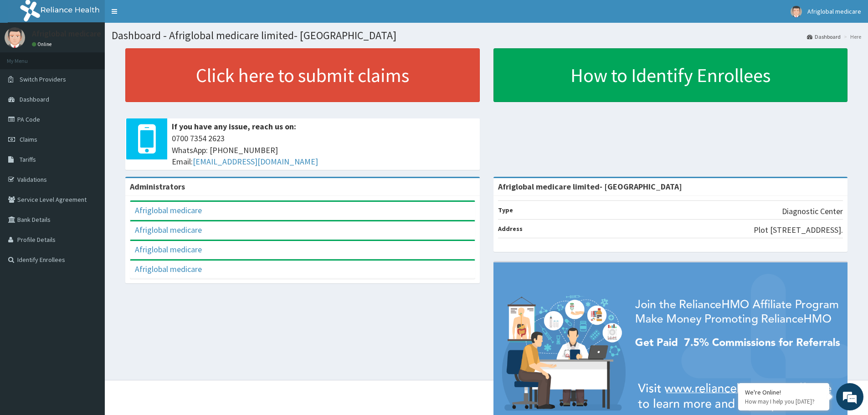 Image resolution: width=868 pixels, height=415 pixels. What do you see at coordinates (784, 392) in the screenshot?
I see `div: We're Online!` at bounding box center [784, 392].